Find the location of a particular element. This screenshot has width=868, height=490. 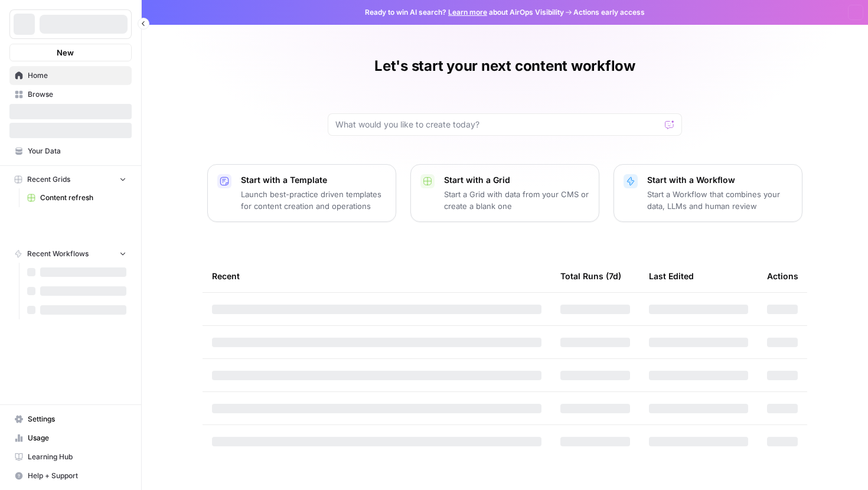

p: Start a Grid with data from your CMS or create a blank one is located at coordinates (516, 200).